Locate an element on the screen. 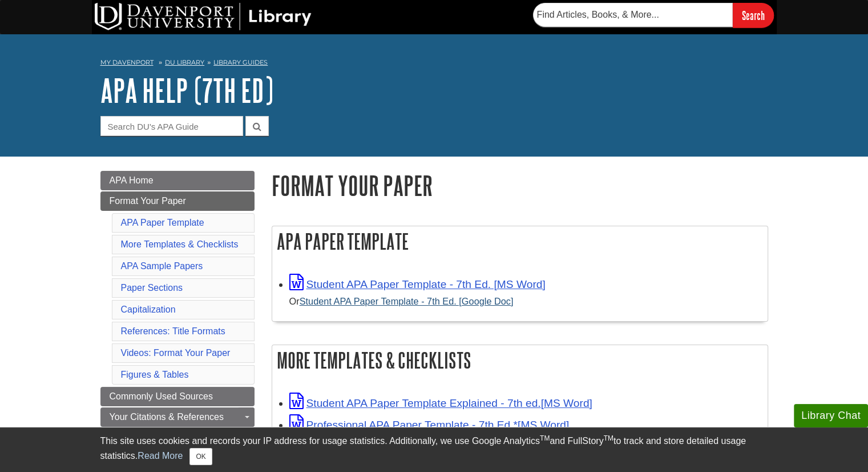  small: Or is located at coordinates (401, 301).